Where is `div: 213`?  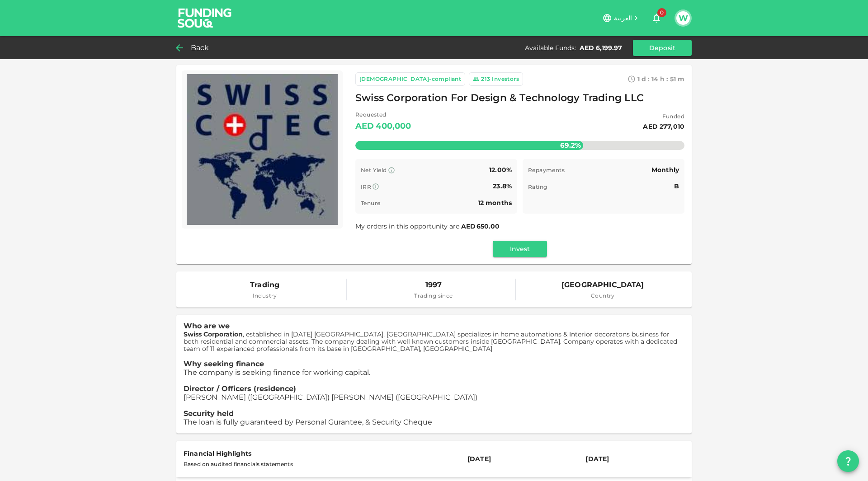
div: 213 is located at coordinates (486, 79).